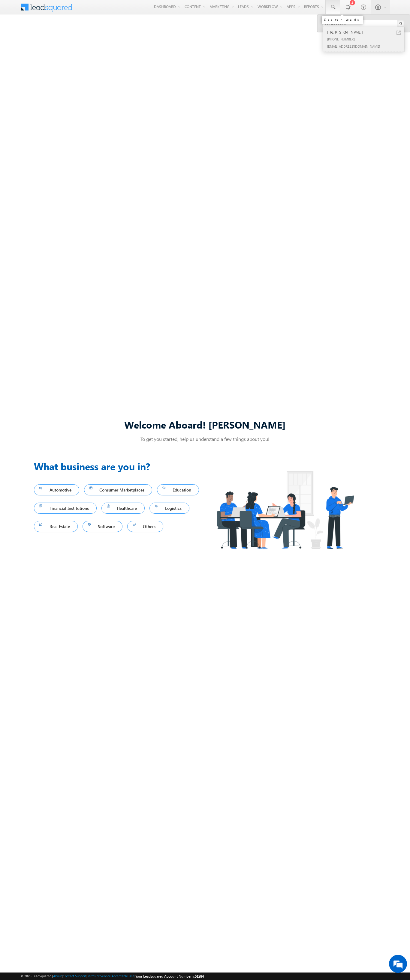  What do you see at coordinates (123, 508) in the screenshot?
I see `span: Healthcare` at bounding box center [123, 508].